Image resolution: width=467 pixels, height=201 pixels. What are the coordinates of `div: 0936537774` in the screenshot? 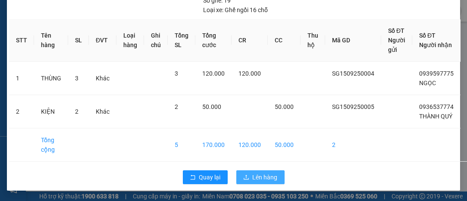 It's located at (120, 34).